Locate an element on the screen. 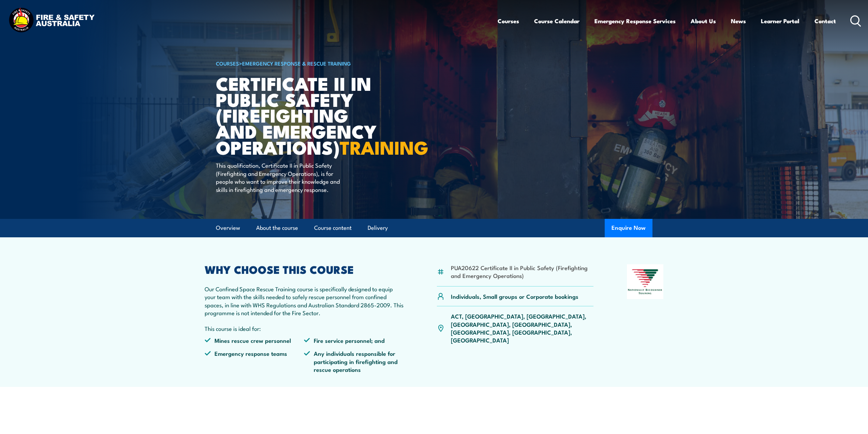  a: News is located at coordinates (739, 21).